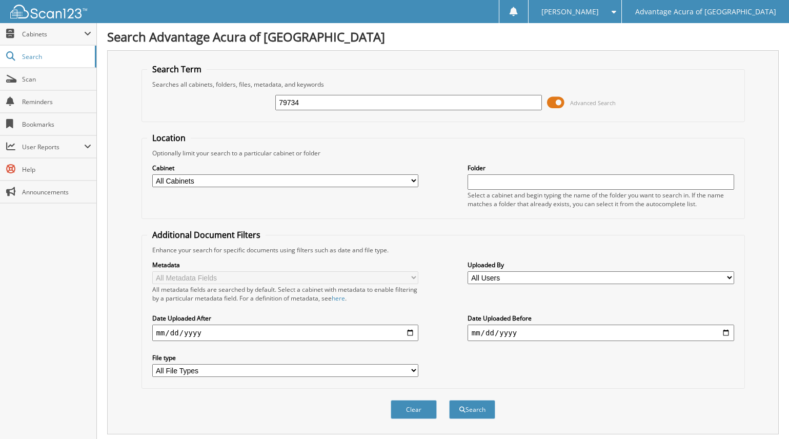  What do you see at coordinates (49, 11) in the screenshot?
I see `img: scan123-logo-white.svg` at bounding box center [49, 11].